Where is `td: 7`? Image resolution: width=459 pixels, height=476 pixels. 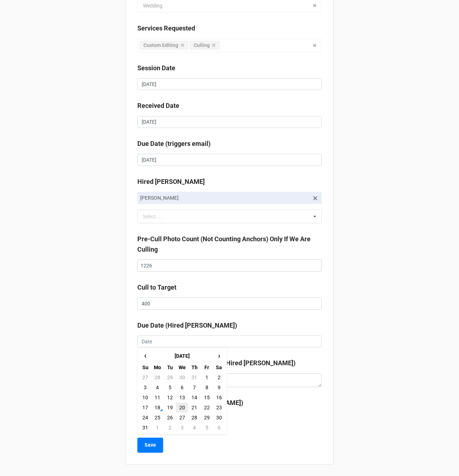 td: 7 is located at coordinates (194, 388).